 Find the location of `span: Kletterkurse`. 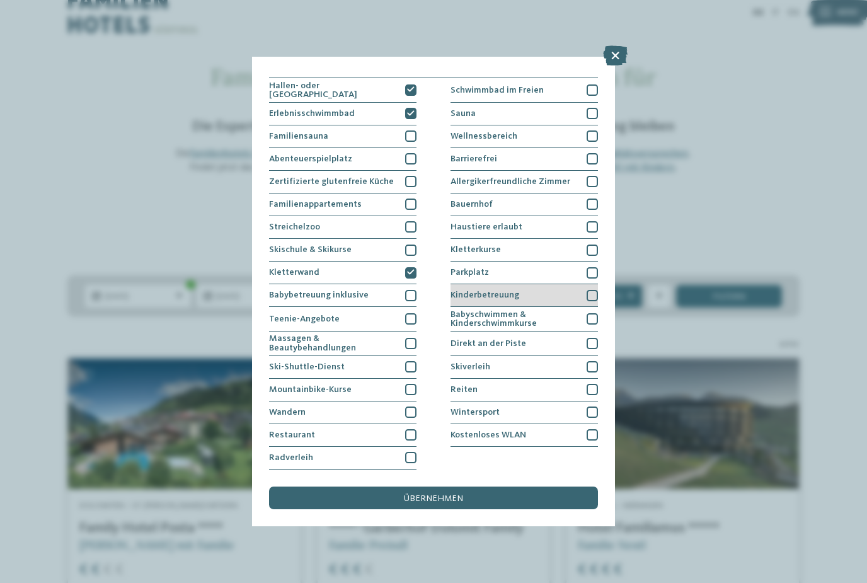

span: Kletterkurse is located at coordinates (476, 250).